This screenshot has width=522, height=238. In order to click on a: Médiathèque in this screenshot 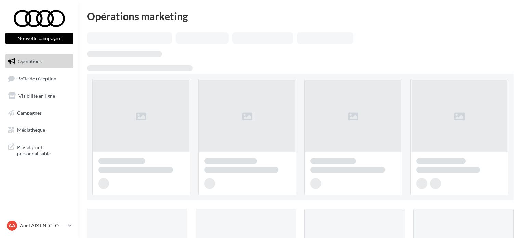, I will do `click(39, 130)`.